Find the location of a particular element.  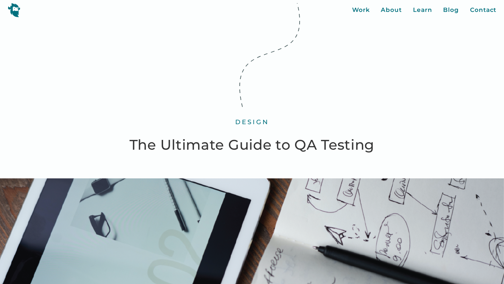

h1: The Ultimate Guide to QA Testing is located at coordinates (252, 145).